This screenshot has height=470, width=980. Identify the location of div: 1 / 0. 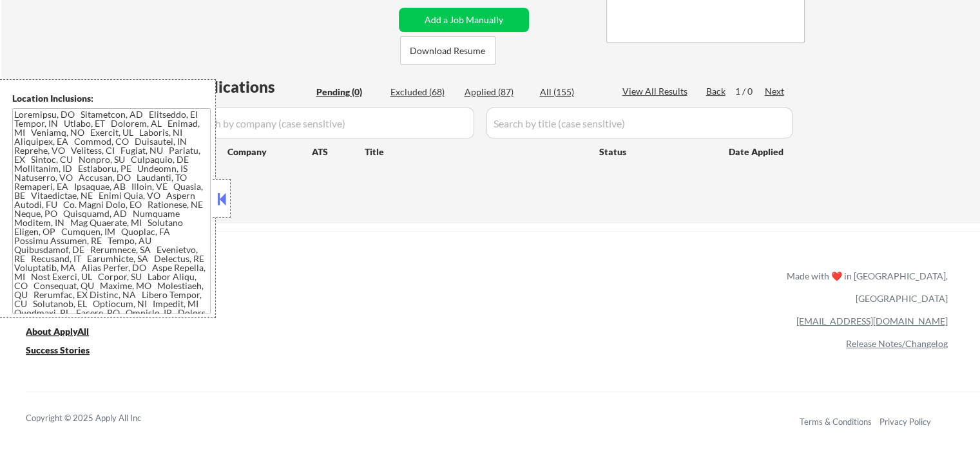
(750, 92).